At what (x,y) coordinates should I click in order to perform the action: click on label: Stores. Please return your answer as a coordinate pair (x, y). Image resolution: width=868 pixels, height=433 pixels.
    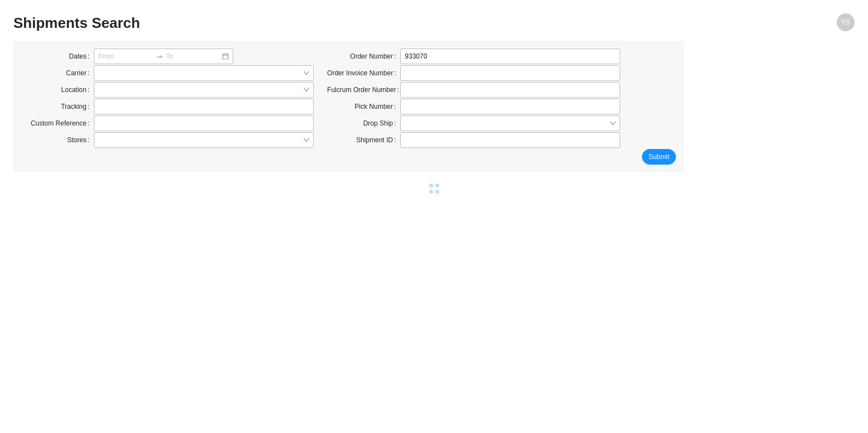
    Looking at the image, I should click on (80, 140).